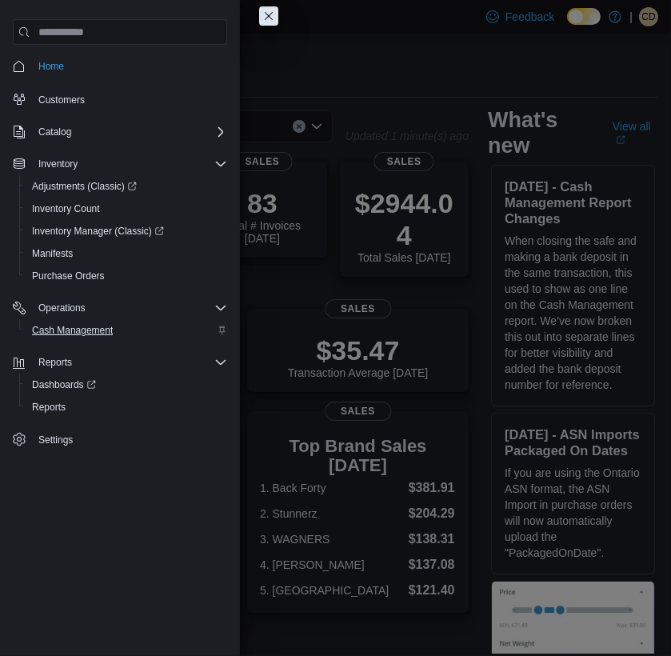  I want to click on button: Customers, so click(120, 98).